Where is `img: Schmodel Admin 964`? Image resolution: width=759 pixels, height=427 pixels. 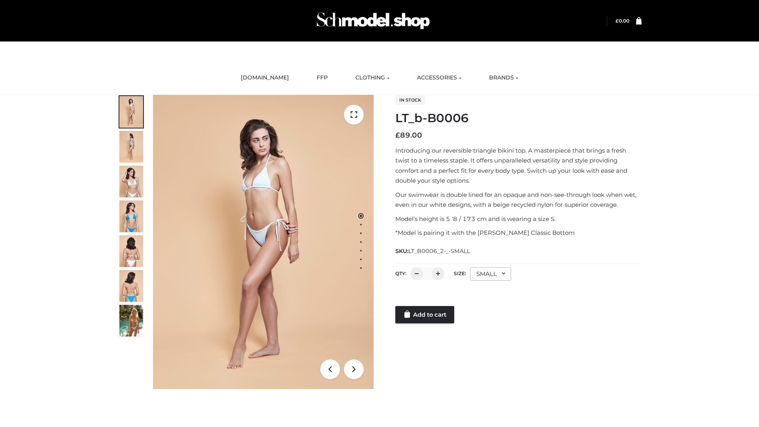
img: Schmodel Admin 964 is located at coordinates (373, 21).